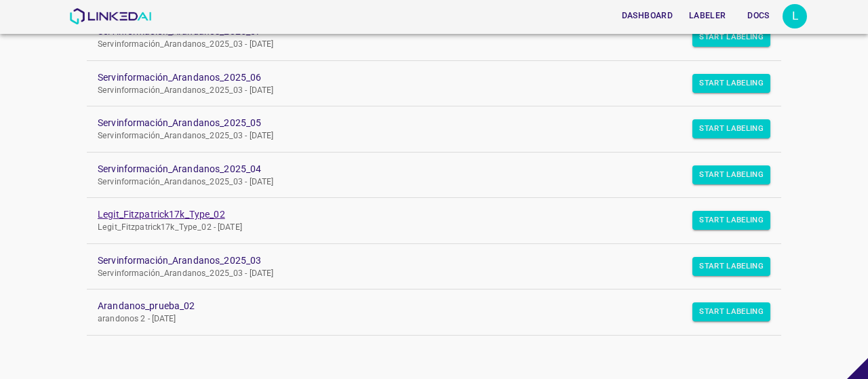  I want to click on button: Dashboard, so click(647, 16).